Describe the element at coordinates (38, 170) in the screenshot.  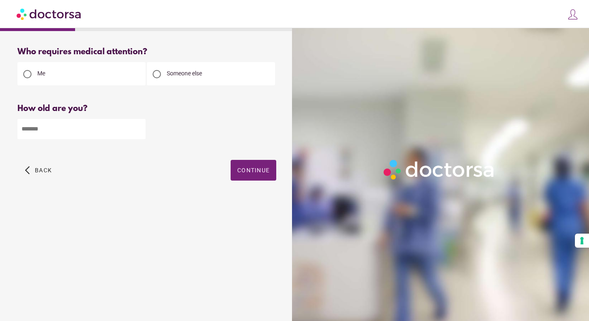
I see `button: arrow_back_ios Back` at that location.